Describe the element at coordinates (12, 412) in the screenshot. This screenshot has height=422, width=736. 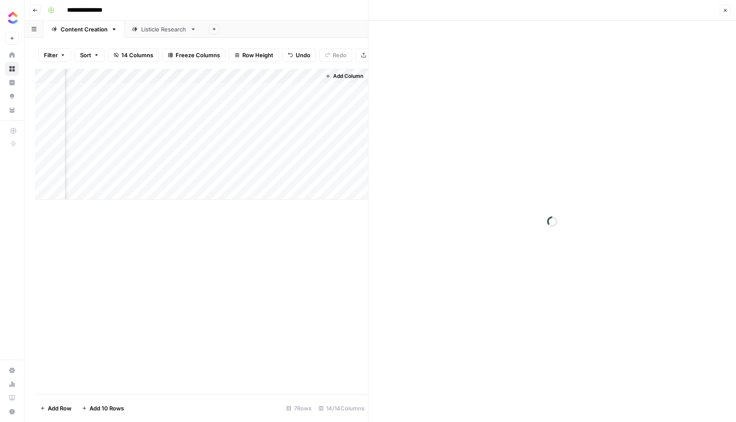
I see `button: Help + Support` at that location.